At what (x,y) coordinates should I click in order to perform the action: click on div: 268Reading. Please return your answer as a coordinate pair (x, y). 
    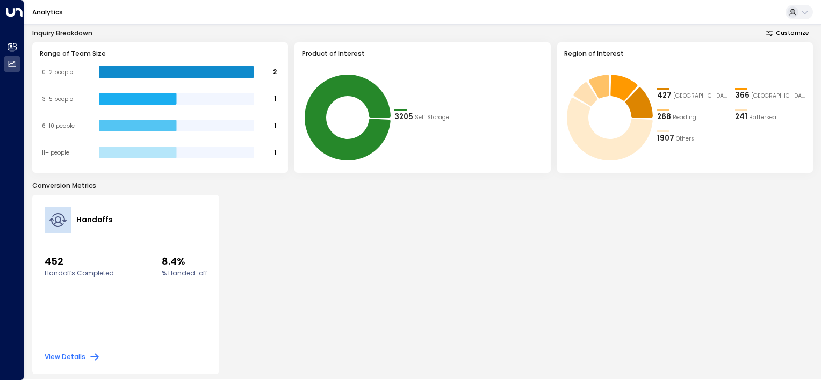
    Looking at the image, I should click on (692, 117).